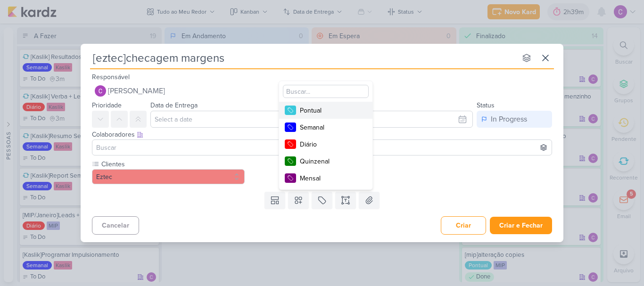 This screenshot has height=286, width=644. Describe the element at coordinates (331, 127) in the screenshot. I see `div: Semanal` at that location.